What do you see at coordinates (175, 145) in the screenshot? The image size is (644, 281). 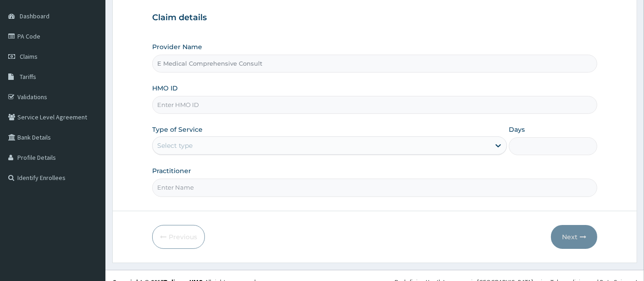 I see `div: Select type` at bounding box center [175, 145].